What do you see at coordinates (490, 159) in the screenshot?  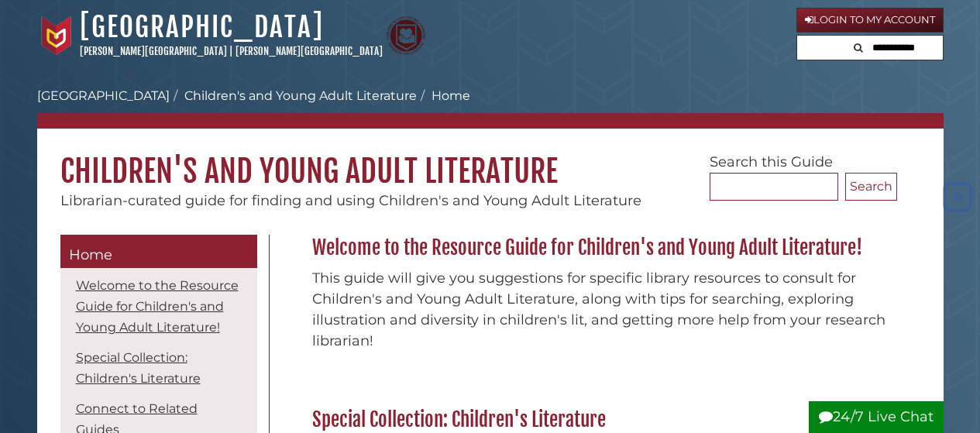 I see `h1: Children's and Young Adult Literature` at bounding box center [490, 159].